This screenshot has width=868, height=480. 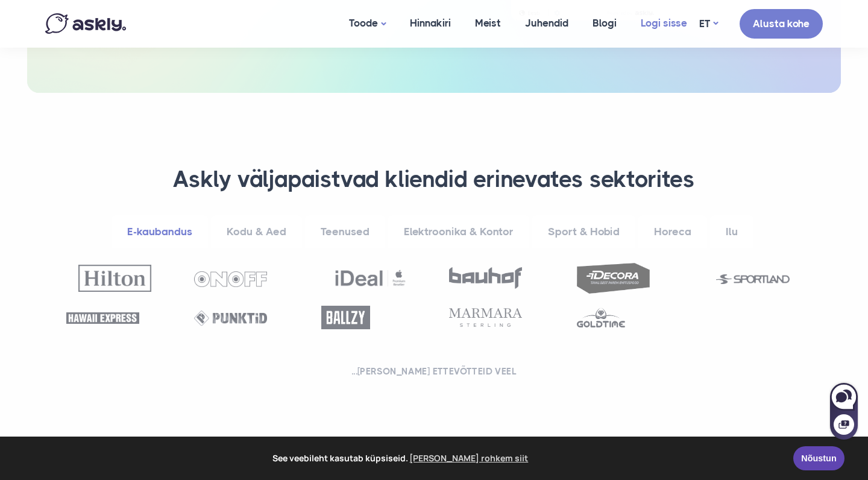 I want to click on img: Punktid, so click(x=230, y=318).